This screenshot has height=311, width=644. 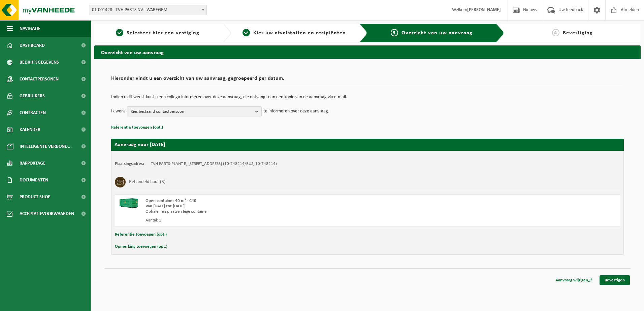 What do you see at coordinates (30, 28) in the screenshot?
I see `span: Navigatie` at bounding box center [30, 28].